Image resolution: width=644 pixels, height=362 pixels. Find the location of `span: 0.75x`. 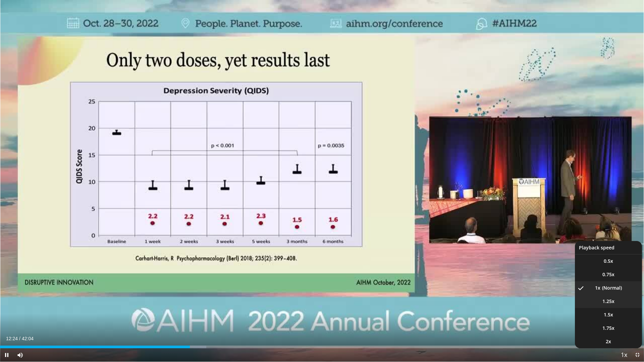

span: 0.75x is located at coordinates (609, 274).